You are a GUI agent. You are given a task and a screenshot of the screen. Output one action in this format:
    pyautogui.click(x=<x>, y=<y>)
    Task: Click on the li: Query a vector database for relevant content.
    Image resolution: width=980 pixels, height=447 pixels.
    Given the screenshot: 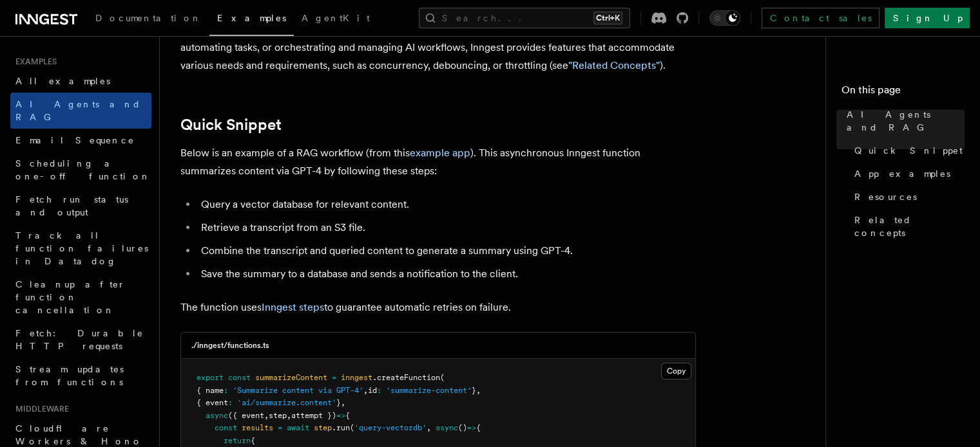 What is the action you would take?
    pyautogui.click(x=447, y=205)
    